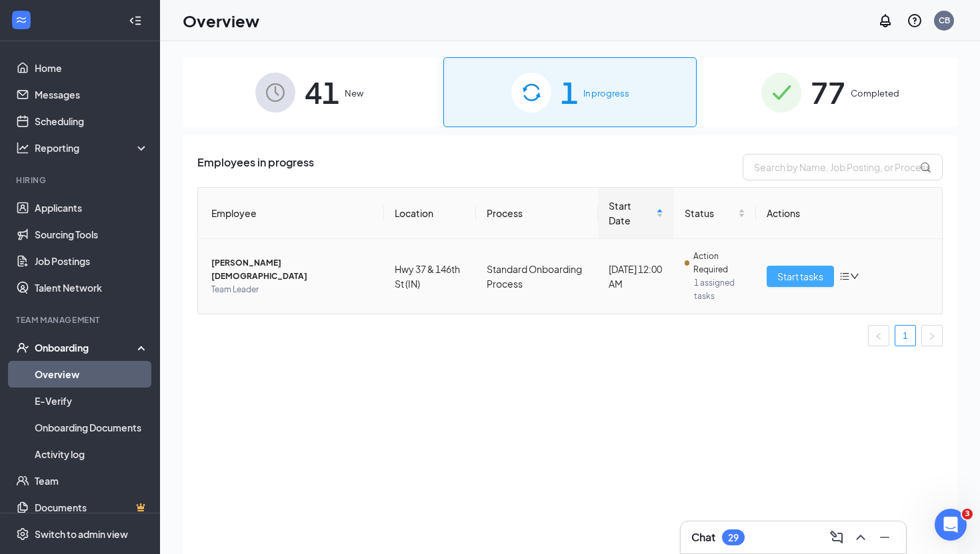 The height and width of the screenshot is (554, 980). Describe the element at coordinates (91, 481) in the screenshot. I see `a: Team` at that location.